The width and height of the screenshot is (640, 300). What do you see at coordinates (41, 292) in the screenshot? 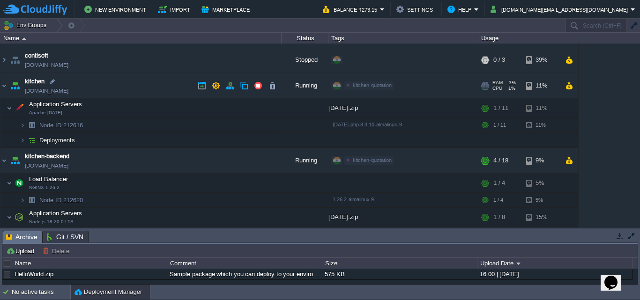
I see `div: No active tasks` at bounding box center [41, 292].